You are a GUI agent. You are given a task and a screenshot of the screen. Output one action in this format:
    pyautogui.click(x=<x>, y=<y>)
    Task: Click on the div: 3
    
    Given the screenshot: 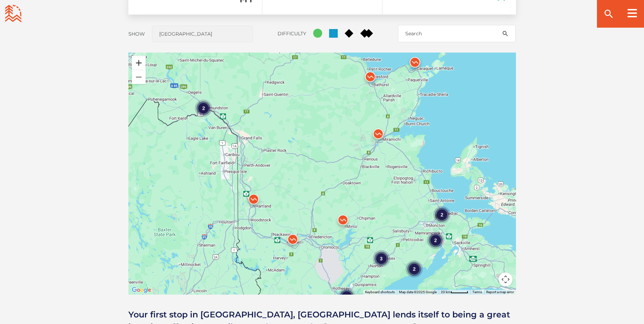 What is the action you would take?
    pyautogui.click(x=381, y=258)
    